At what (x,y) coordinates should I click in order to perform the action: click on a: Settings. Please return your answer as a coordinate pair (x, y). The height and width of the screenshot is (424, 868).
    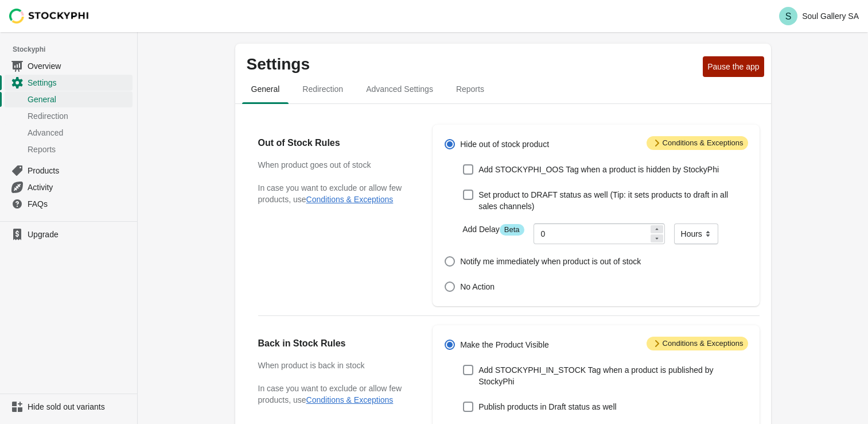
    Looking at the image, I should click on (68, 82).